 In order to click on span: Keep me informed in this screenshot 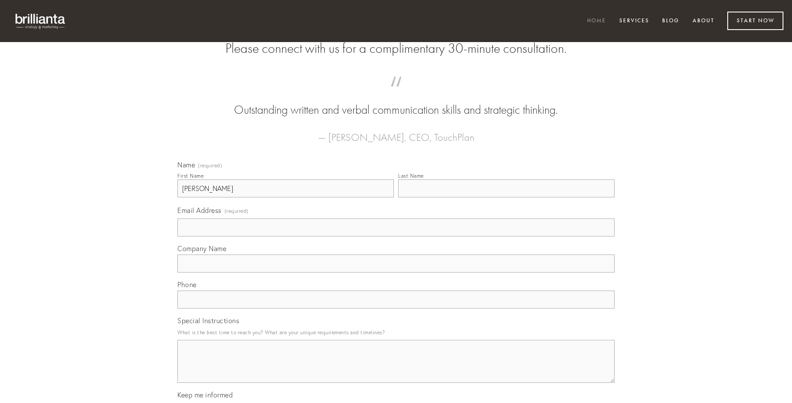, I will do `click(205, 394)`.